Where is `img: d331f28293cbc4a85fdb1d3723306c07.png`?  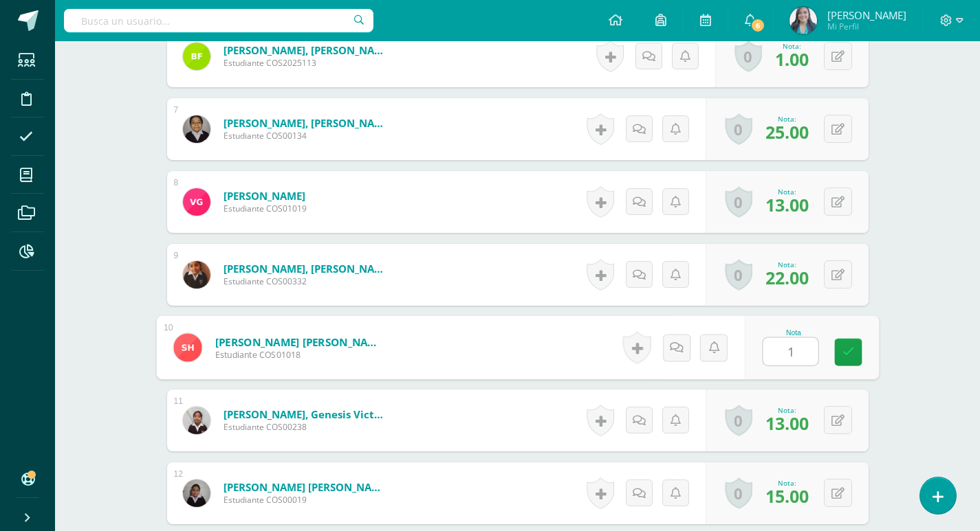
img: d331f28293cbc4a85fdb1d3723306c07.png is located at coordinates (197, 275).